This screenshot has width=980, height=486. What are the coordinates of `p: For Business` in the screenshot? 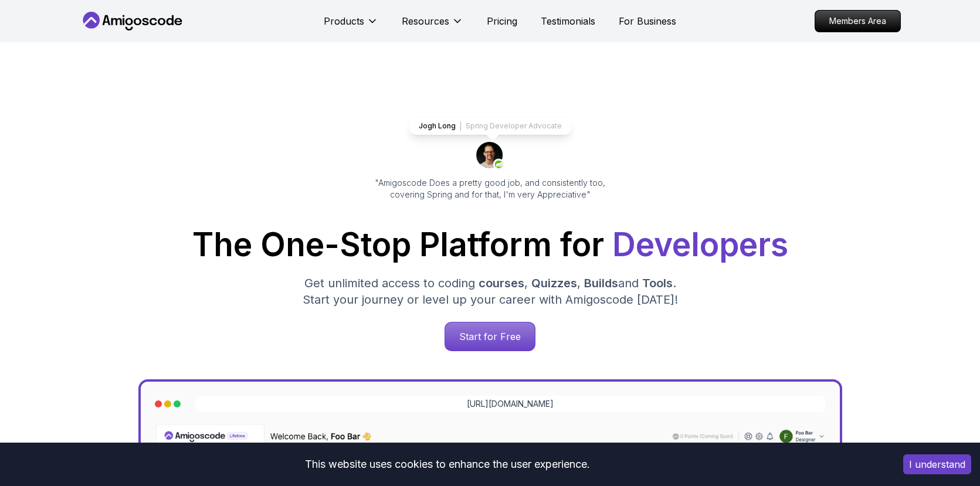 It's located at (648, 21).